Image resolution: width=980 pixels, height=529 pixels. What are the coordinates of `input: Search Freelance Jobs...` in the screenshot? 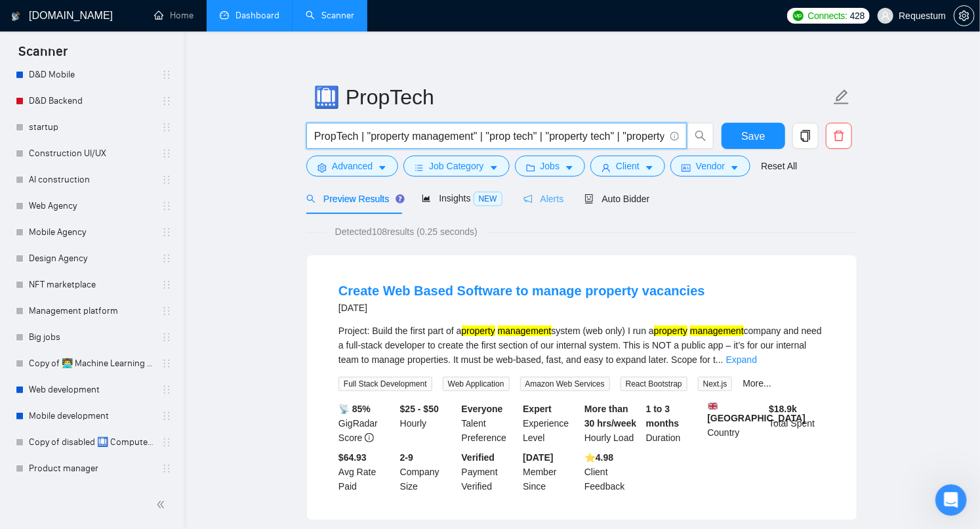 It's located at (489, 136).